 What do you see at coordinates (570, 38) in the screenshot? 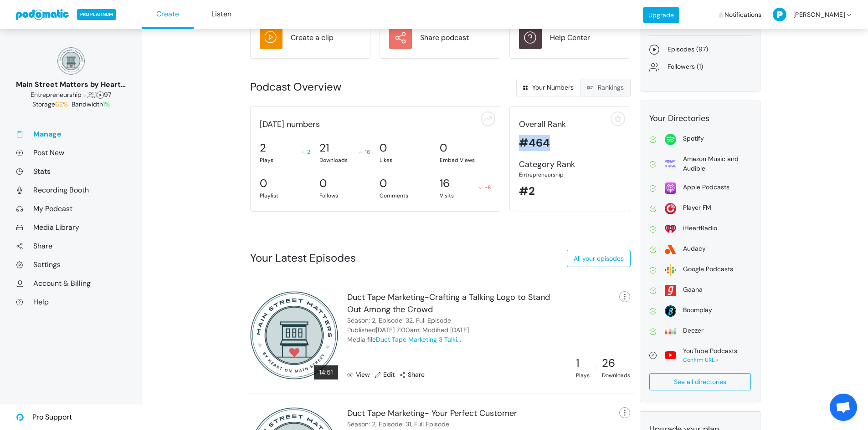
I see `div: Help Center` at bounding box center [570, 38].